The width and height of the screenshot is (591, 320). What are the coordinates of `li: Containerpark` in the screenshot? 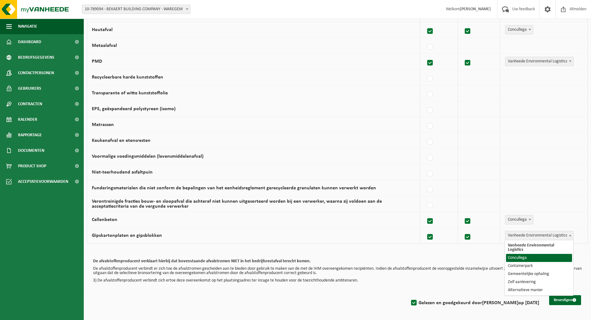 It's located at (539, 266).